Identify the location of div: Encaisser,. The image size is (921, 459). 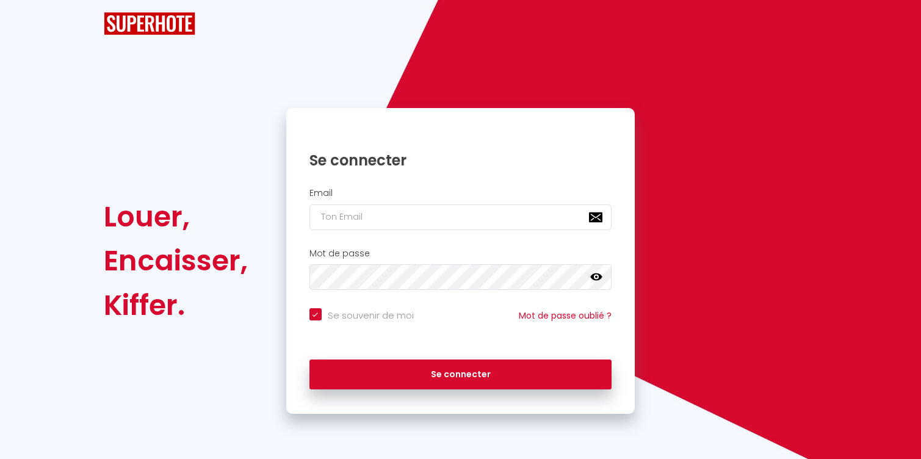
(176, 261).